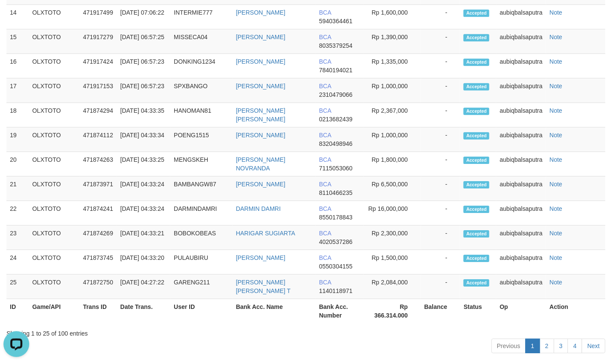  Describe the element at coordinates (98, 90) in the screenshot. I see `td: 471917153` at that location.